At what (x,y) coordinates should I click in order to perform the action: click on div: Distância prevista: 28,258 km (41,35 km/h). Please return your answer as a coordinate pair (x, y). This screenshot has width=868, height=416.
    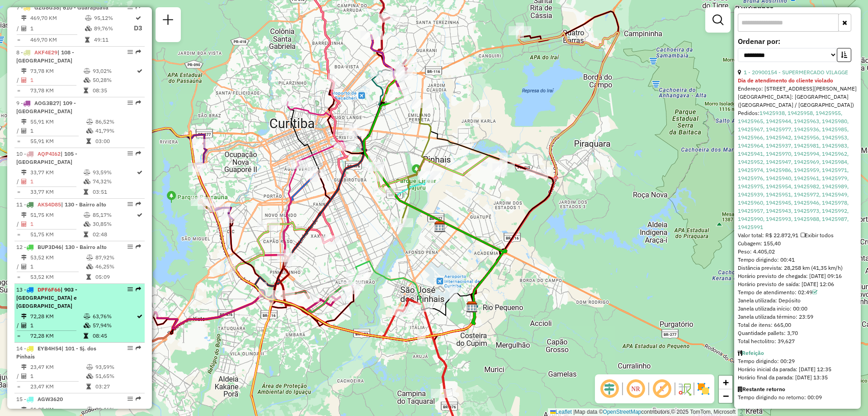
    Looking at the image, I should click on (798, 268).